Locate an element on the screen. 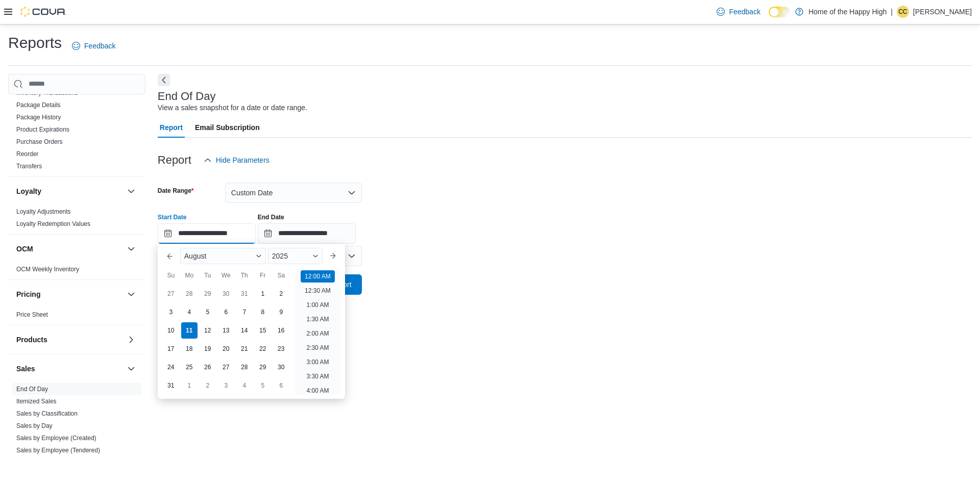 Image resolution: width=980 pixels, height=486 pixels. div: Th is located at coordinates (244, 276).